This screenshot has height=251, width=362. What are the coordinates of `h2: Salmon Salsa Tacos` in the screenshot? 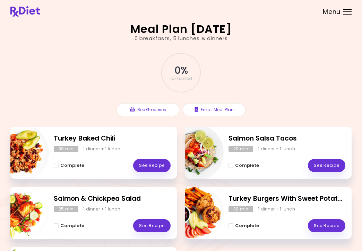 It's located at (286, 139).